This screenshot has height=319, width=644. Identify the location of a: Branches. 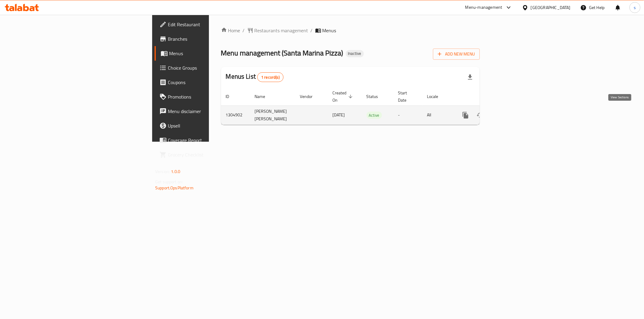
(207, 39).